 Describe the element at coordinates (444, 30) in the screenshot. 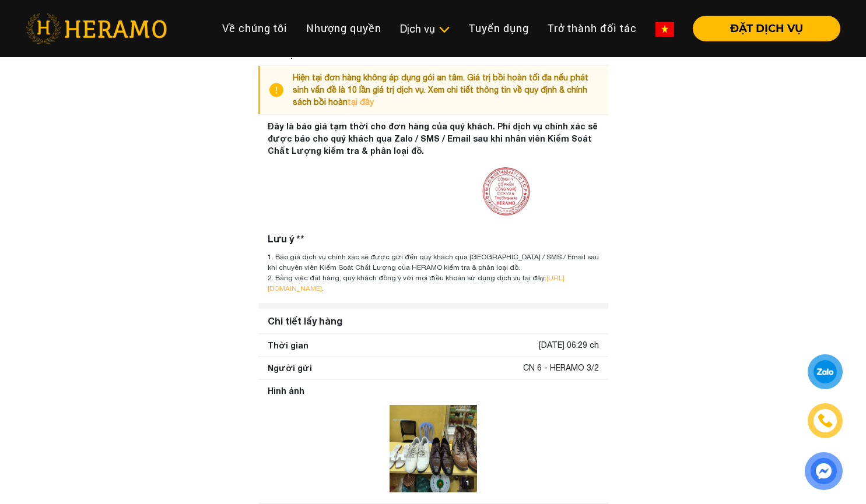

I see `img: subToggleIcon` at that location.